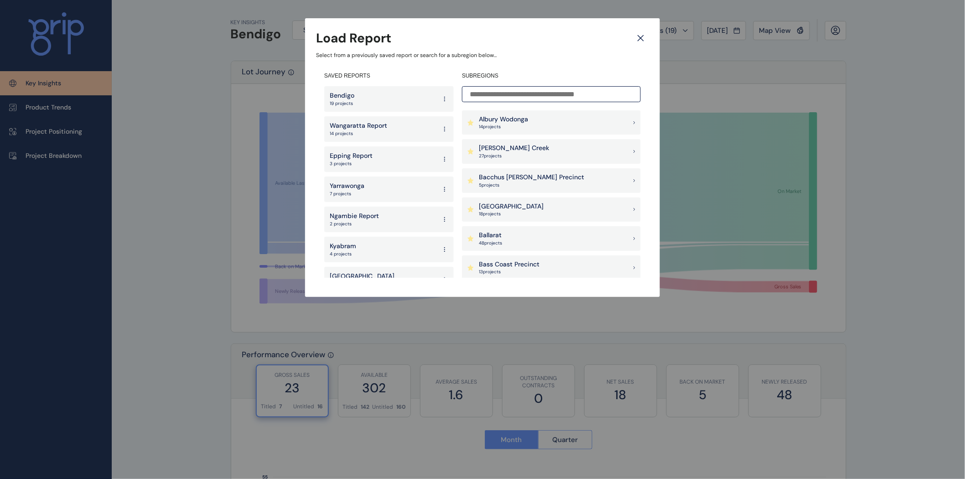  Describe the element at coordinates (490, 243) in the screenshot. I see `p: 48 project s` at that location.